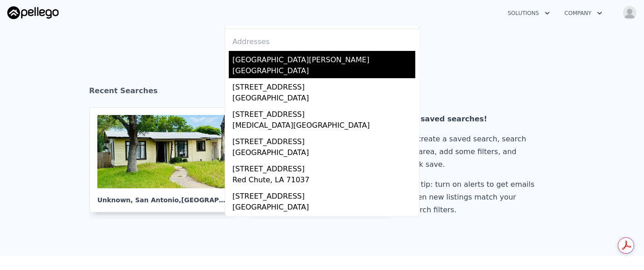 The width and height of the screenshot is (644, 270). What do you see at coordinates (473, 151) in the screenshot?
I see `div: To create a saved search, search an area, add some filters, and click save.` at bounding box center [473, 151].